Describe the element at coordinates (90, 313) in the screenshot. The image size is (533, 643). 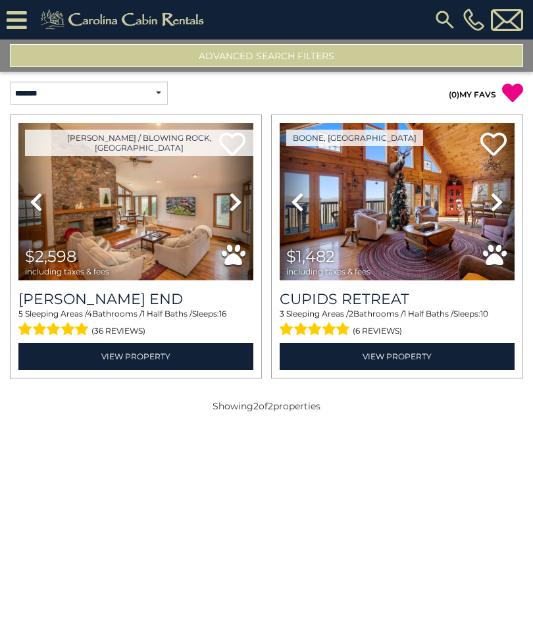
I see `span: 4` at that location.